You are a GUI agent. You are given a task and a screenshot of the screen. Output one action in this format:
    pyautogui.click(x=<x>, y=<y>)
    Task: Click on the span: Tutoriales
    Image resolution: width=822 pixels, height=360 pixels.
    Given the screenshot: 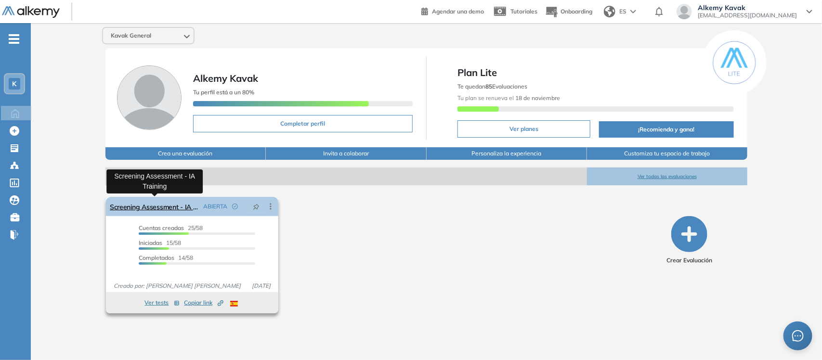 What is the action you would take?
    pyautogui.click(x=524, y=11)
    